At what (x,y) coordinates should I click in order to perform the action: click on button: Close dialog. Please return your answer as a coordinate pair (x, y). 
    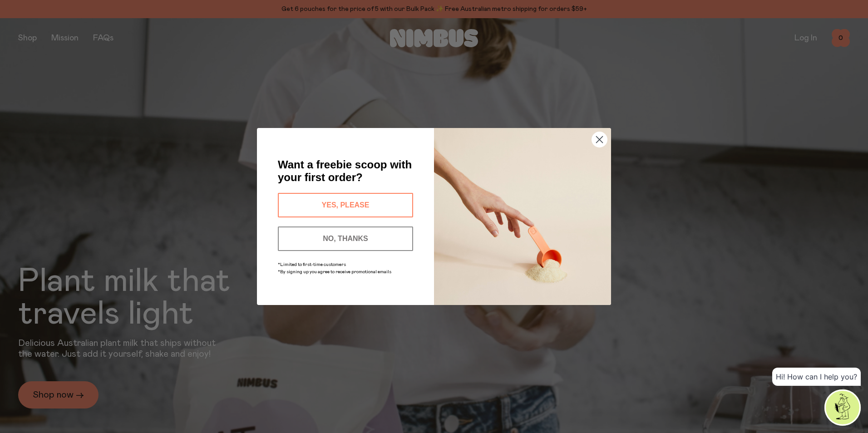
    Looking at the image, I should click on (599, 139).